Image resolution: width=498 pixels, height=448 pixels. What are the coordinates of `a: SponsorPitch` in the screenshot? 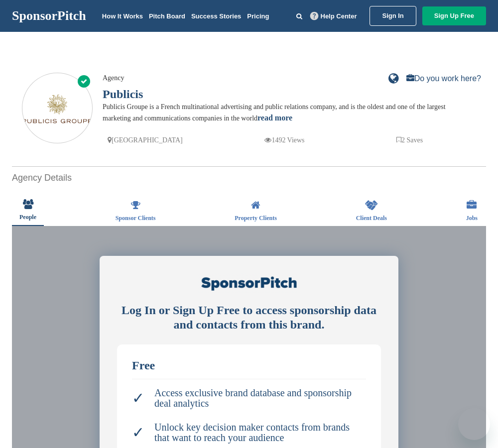 It's located at (49, 16).